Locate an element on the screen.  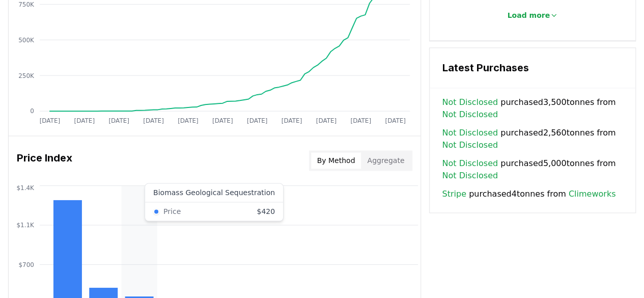
span: purchased 5,000 tonnes from is located at coordinates (532, 169).